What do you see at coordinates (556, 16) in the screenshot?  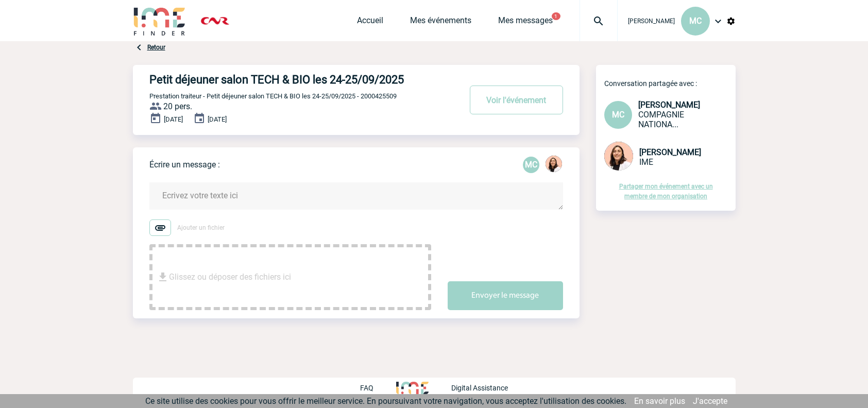 I see `button: 1` at bounding box center [556, 16].